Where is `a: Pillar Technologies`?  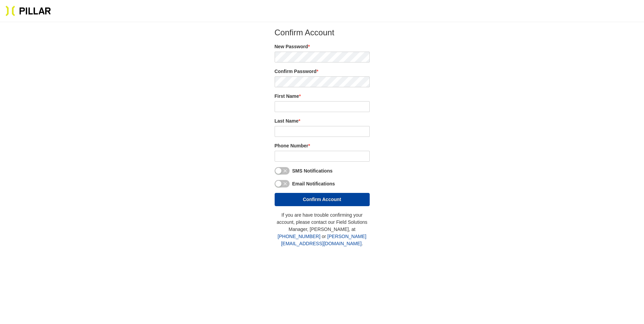 a: Pillar Technologies is located at coordinates (28, 11).